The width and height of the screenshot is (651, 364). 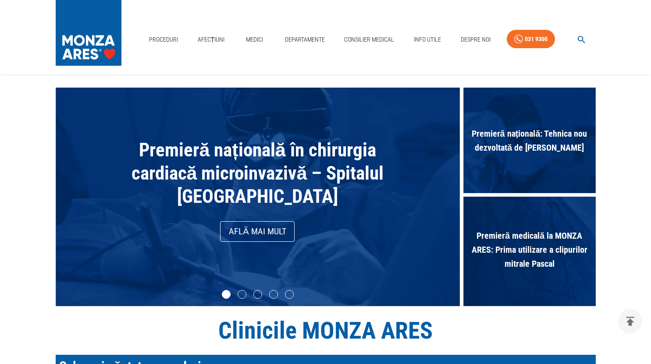 I want to click on li: slide item 1, so click(x=226, y=295).